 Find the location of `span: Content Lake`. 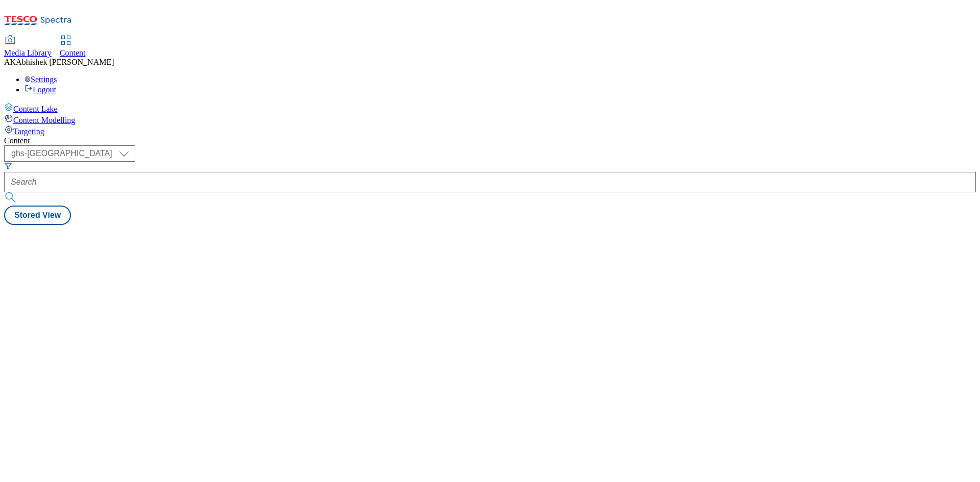

span: Content Lake is located at coordinates (35, 109).